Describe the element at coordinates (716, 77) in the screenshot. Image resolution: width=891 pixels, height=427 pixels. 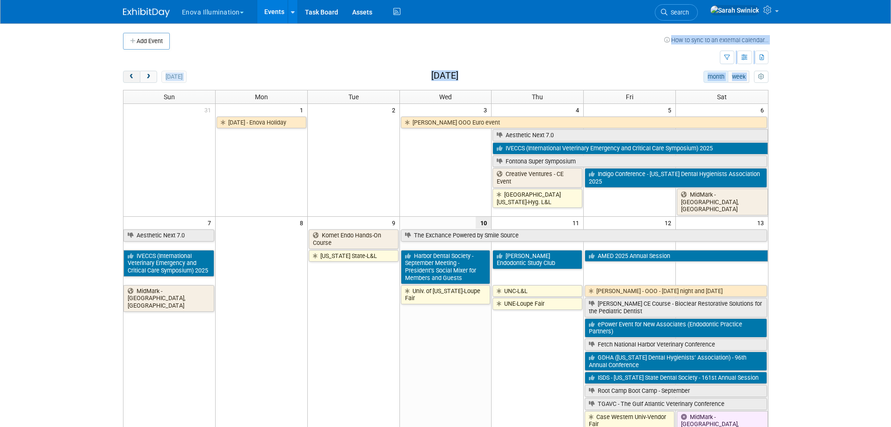
I see `button: month` at that location.